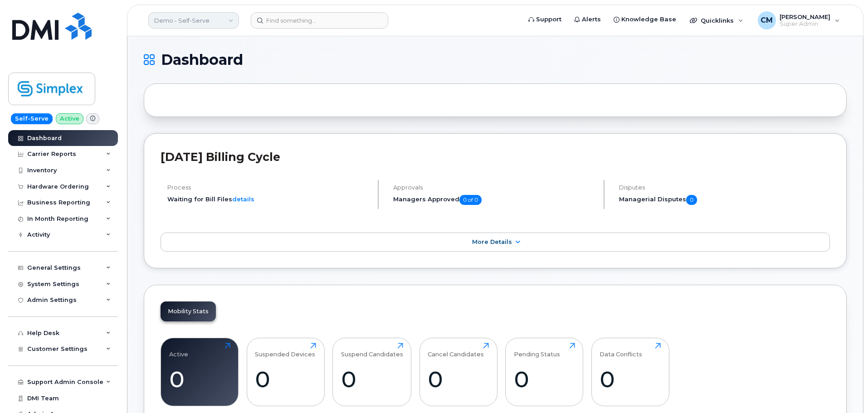  What do you see at coordinates (285, 371) in the screenshot?
I see `a: Suspended Devices0` at bounding box center [285, 371].